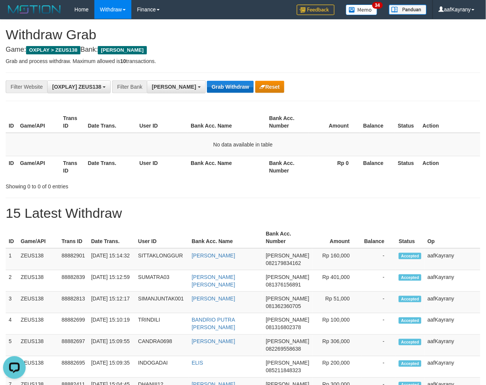 The image size is (486, 385). I want to click on td: 88882813, so click(73, 302).